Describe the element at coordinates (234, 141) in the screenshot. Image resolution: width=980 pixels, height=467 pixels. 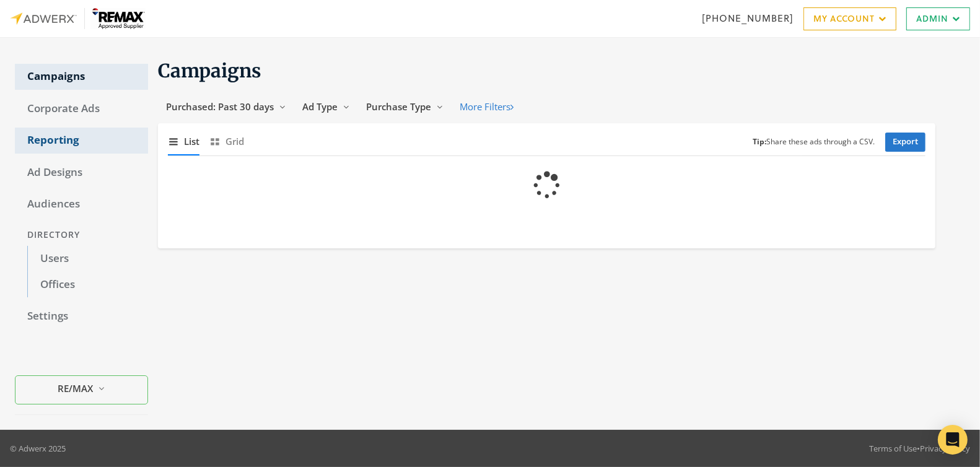
I see `span: Grid` at that location.